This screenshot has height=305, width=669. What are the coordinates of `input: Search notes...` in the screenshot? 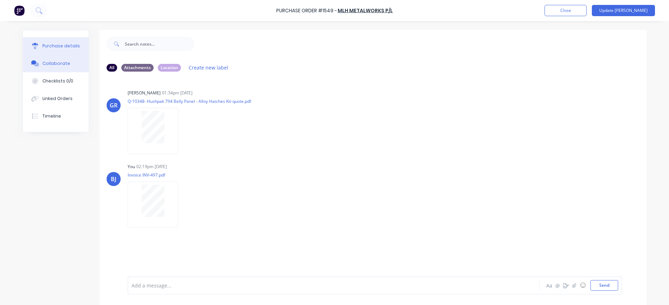 It's located at (160, 44).